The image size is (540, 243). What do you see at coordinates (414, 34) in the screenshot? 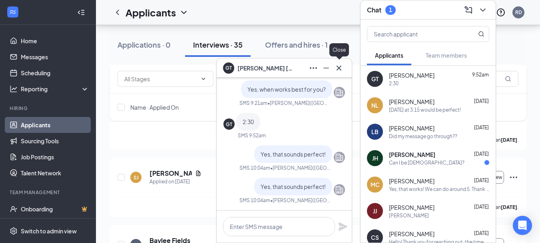
I see `input: Search applicant` at bounding box center [414, 34].